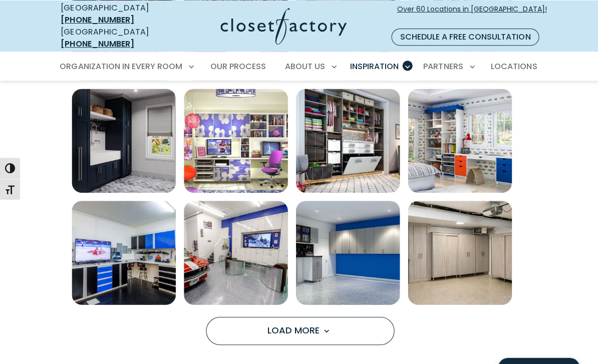 The image size is (598, 364). Describe the element at coordinates (123, 140) in the screenshot. I see `img: Full height cabinetry with built-in laundry sink and open shelving for woven baskets.` at that location.